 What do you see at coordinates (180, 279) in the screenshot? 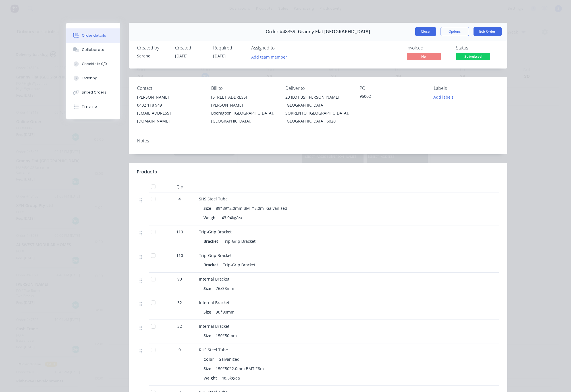
I see `span: 90` at bounding box center [180, 279].